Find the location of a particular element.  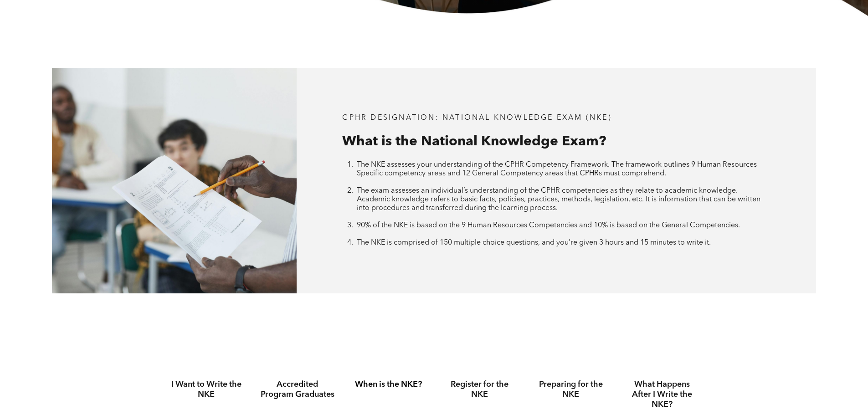

h4: I Want to Write the NKE is located at coordinates (207, 390).